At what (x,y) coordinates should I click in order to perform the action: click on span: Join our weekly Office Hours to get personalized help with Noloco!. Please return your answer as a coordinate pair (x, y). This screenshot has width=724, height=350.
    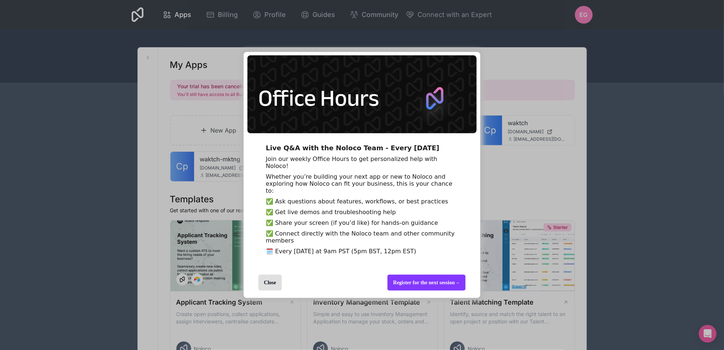
    Looking at the image, I should click on (351, 163).